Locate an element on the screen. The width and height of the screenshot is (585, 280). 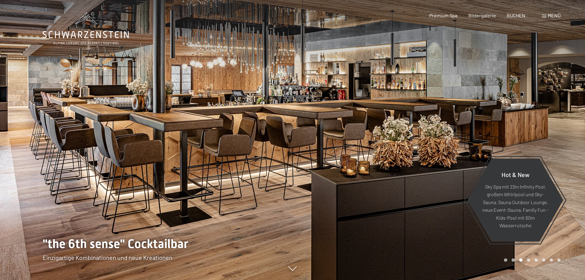
div: Carousel Page 4 is located at coordinates (528, 260).